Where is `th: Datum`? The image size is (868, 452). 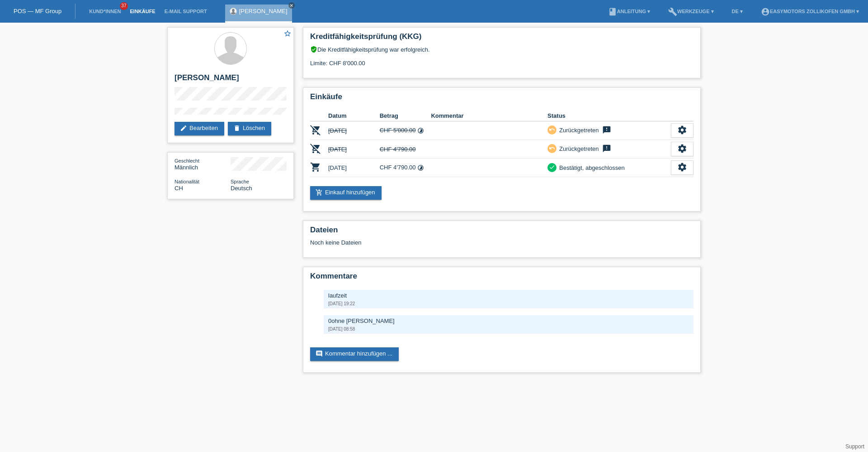
th: Datum is located at coordinates (354, 116).